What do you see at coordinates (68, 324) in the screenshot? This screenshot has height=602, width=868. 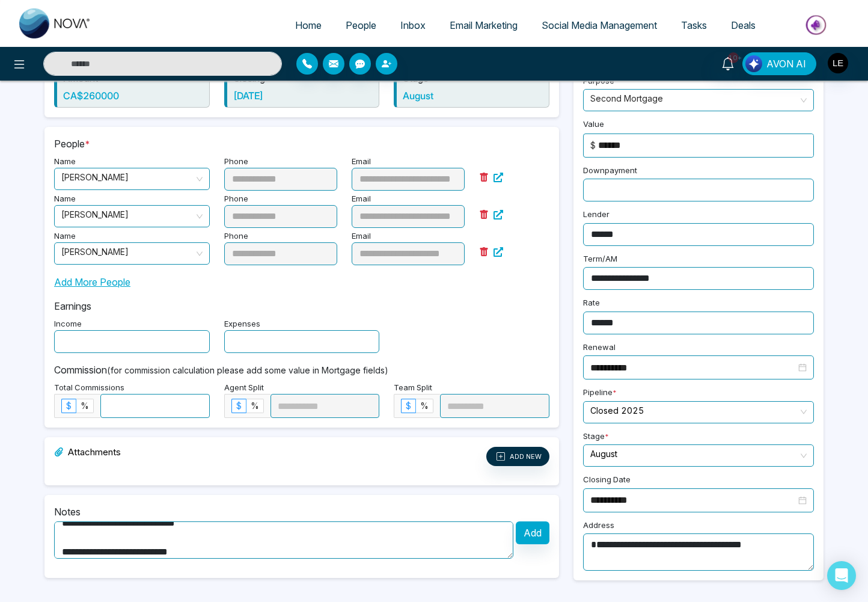 I see `label: Income` at bounding box center [68, 324].